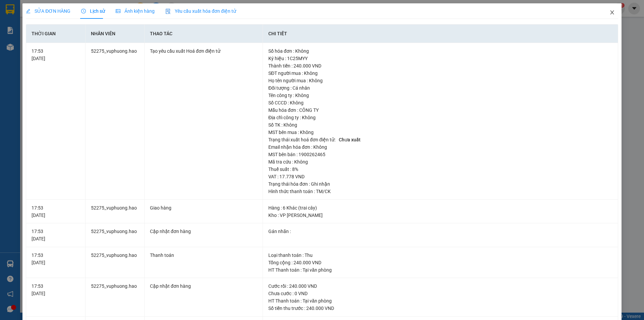 Image resolution: width=644 pixels, height=320 pixels. Describe the element at coordinates (440, 95) in the screenshot. I see `div: Tên công ty : Không` at that location.